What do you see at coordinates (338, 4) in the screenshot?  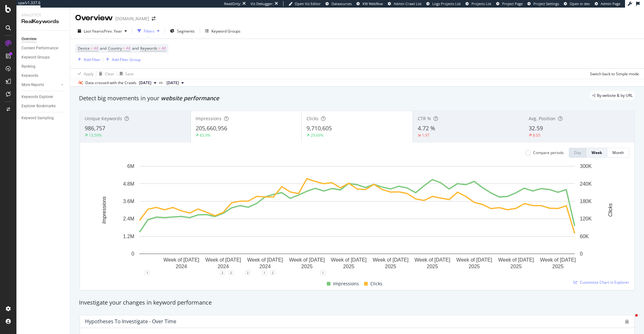 I see `a: Datasources` at bounding box center [338, 4].